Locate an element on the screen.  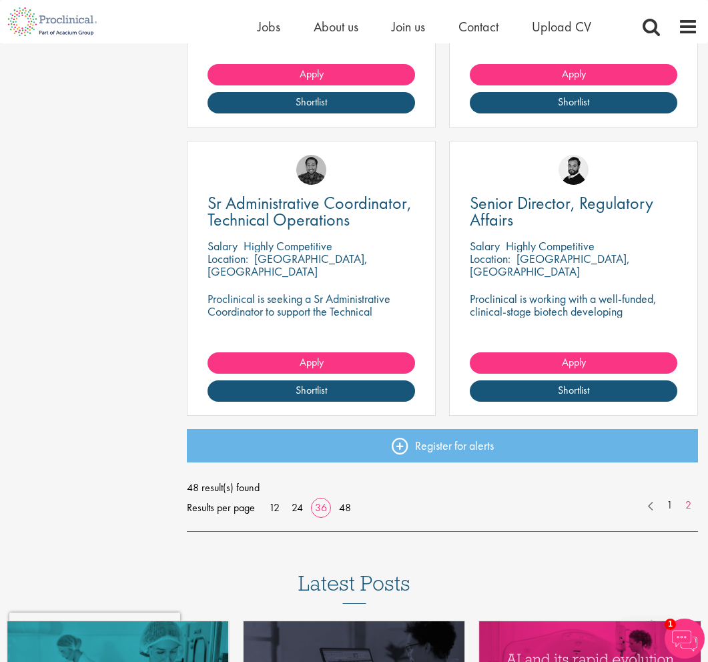
a: 12 is located at coordinates (274, 507).